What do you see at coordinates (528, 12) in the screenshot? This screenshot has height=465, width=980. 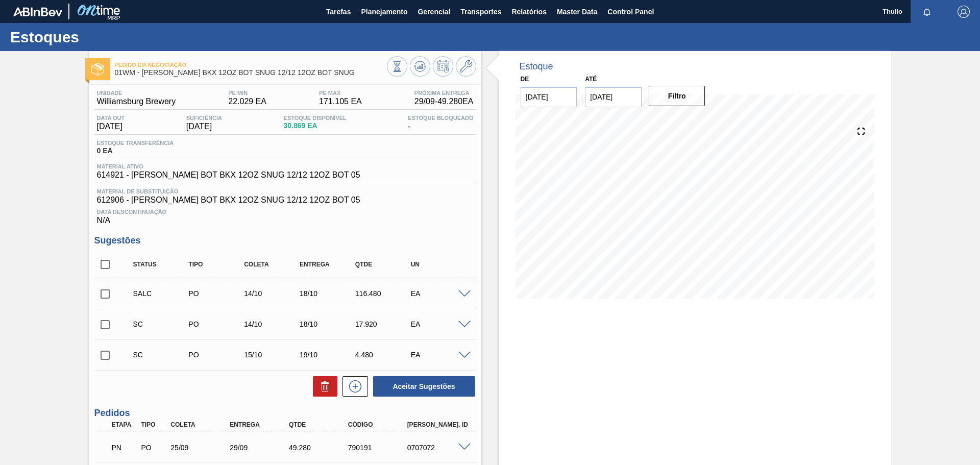 I see `span: Relatórios` at bounding box center [528, 12].